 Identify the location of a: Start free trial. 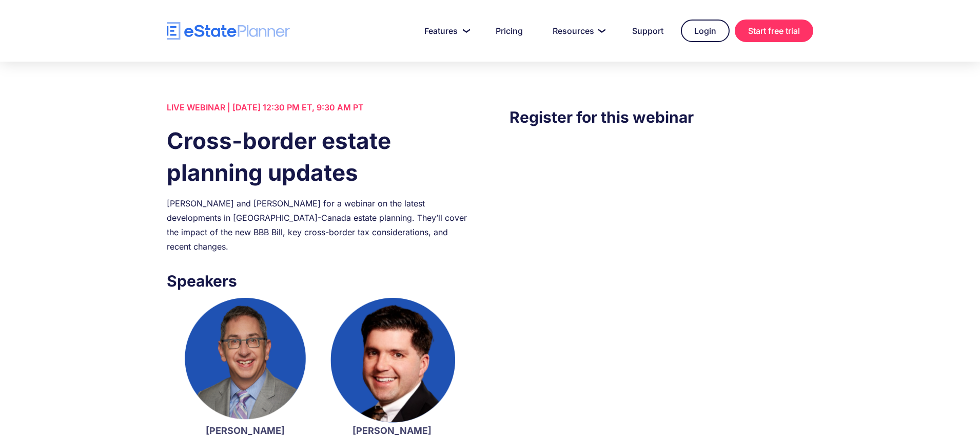
(774, 31).